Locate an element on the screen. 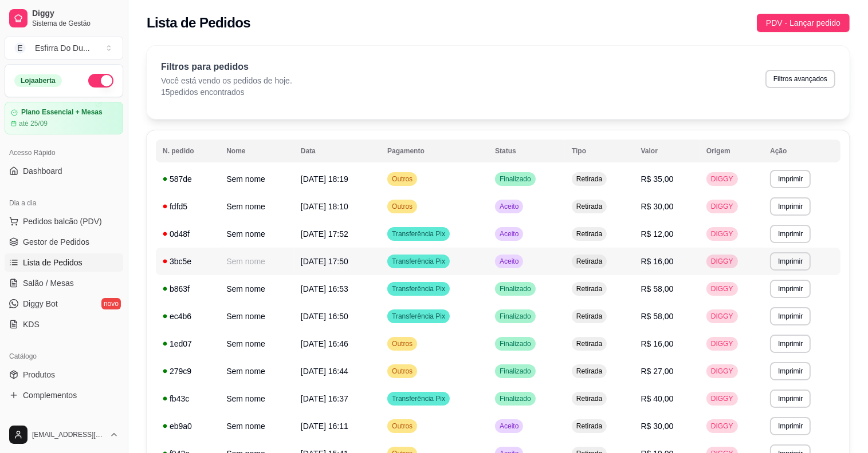  span: R$ 27,00 is located at coordinates (657, 371).